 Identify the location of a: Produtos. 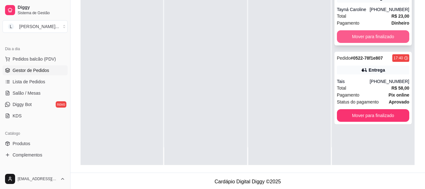
(35, 143).